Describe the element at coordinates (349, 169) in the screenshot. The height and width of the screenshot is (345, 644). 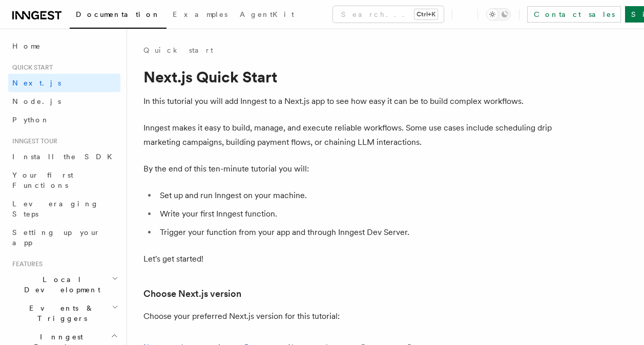
I see `p: By the end of this ten-minute tutorial you will:` at that location.